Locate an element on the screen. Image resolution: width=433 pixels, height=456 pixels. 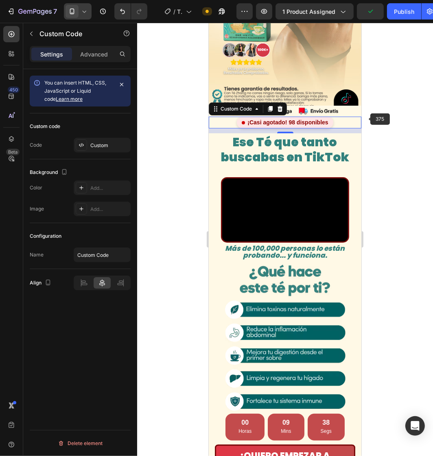
div: Background is located at coordinates (49, 172).